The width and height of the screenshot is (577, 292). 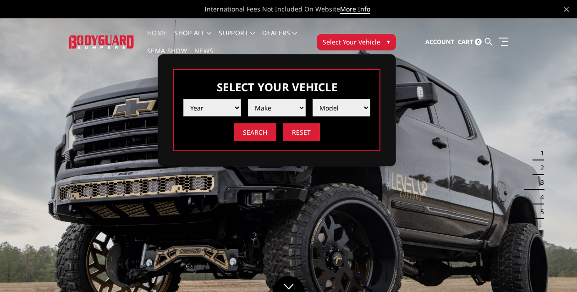 I want to click on a: Cart 0, so click(x=470, y=42).